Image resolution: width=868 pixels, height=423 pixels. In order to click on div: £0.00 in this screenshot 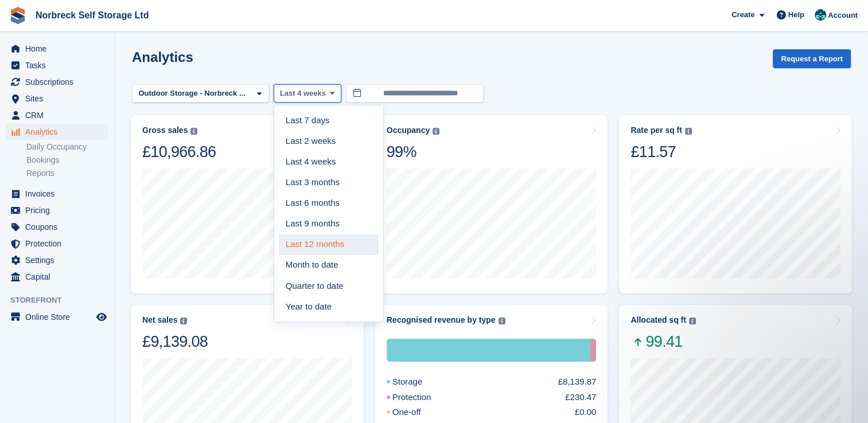, I will do `click(585, 413)`.